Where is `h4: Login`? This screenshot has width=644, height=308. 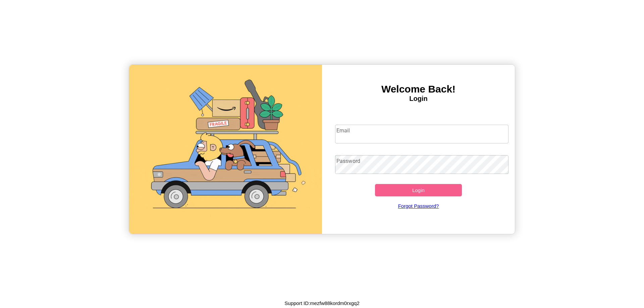
h4: Login is located at coordinates (418, 98).